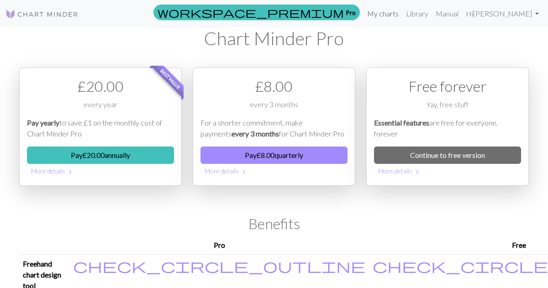 The height and width of the screenshot is (288, 548). What do you see at coordinates (447, 126) in the screenshot?
I see `div: Free option` at bounding box center [447, 126].